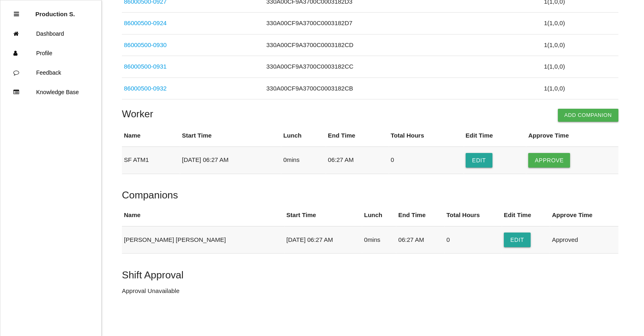  Describe the element at coordinates (370, 291) in the screenshot. I see `p: Approval Unavailable` at that location.